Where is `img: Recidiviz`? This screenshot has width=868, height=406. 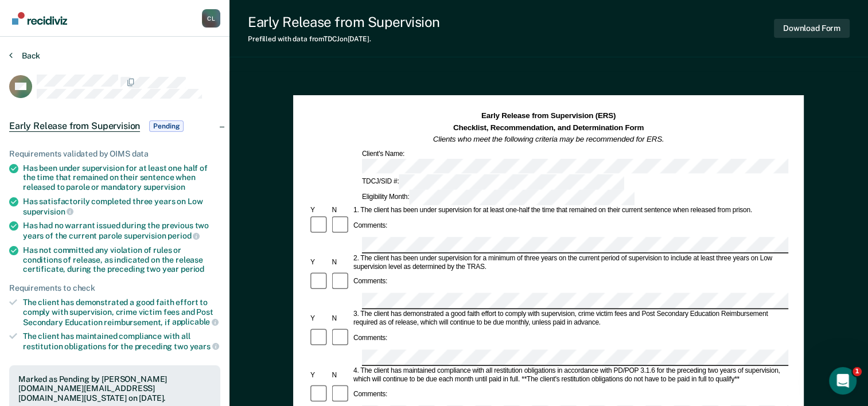
img: Recidiviz is located at coordinates (40, 19).